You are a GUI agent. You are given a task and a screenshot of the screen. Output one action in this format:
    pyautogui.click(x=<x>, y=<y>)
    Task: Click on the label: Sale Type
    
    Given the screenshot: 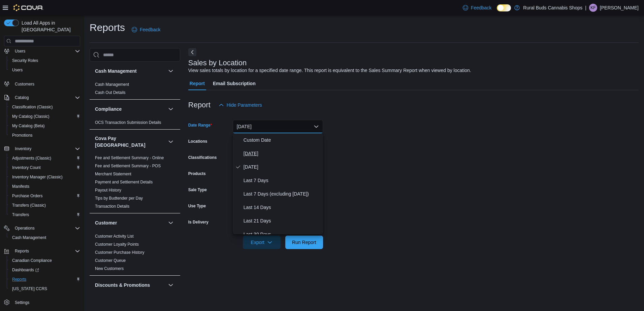 What is the action you would take?
    pyautogui.click(x=197, y=190)
    